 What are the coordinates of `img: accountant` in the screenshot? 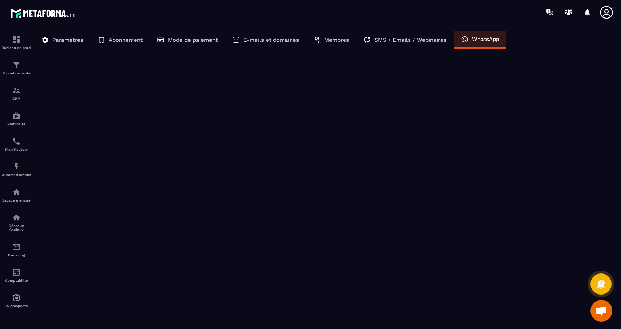 It's located at (16, 273).